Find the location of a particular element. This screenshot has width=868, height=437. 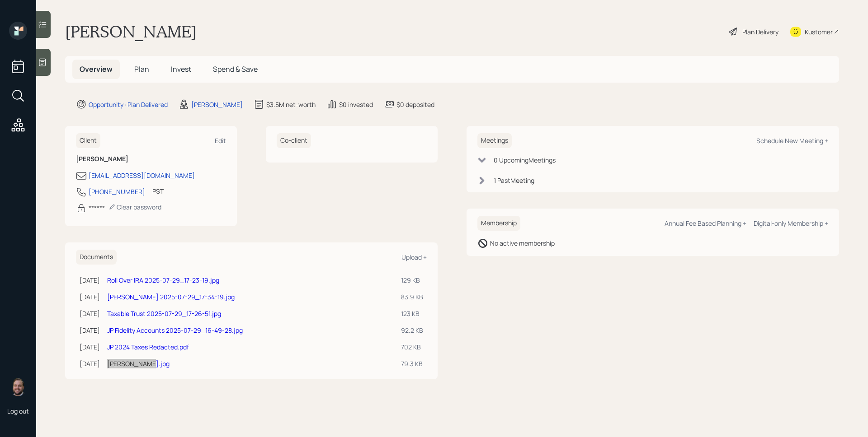

a: JP Fidelity Accounts 2025-07-29_16-49-28.jpg is located at coordinates (175, 330).